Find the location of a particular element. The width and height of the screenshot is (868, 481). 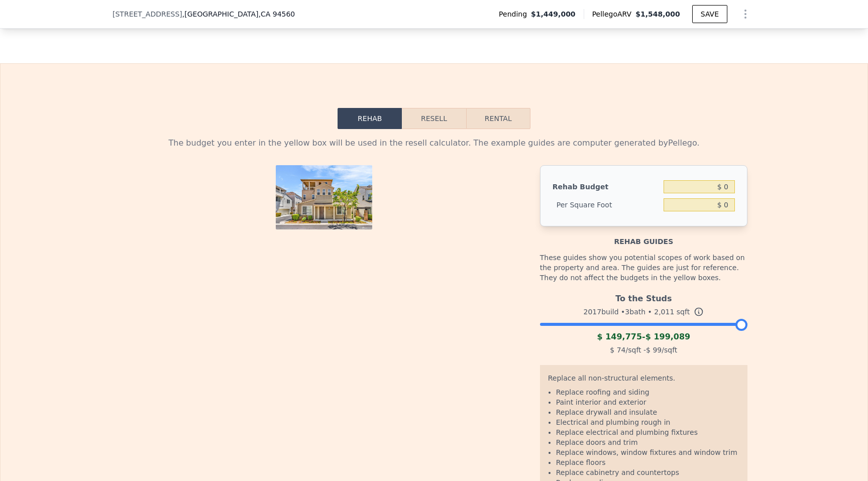

li: Replace doors and trim is located at coordinates (647, 442).